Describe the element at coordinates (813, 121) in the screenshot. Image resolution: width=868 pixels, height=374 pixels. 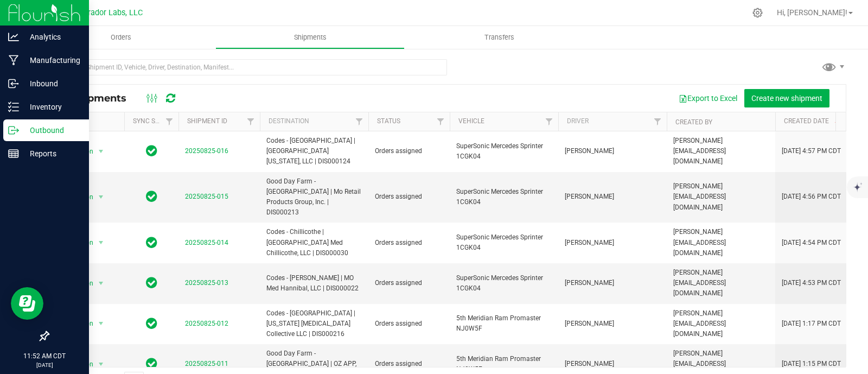
I see `a: Created Date` at that location.